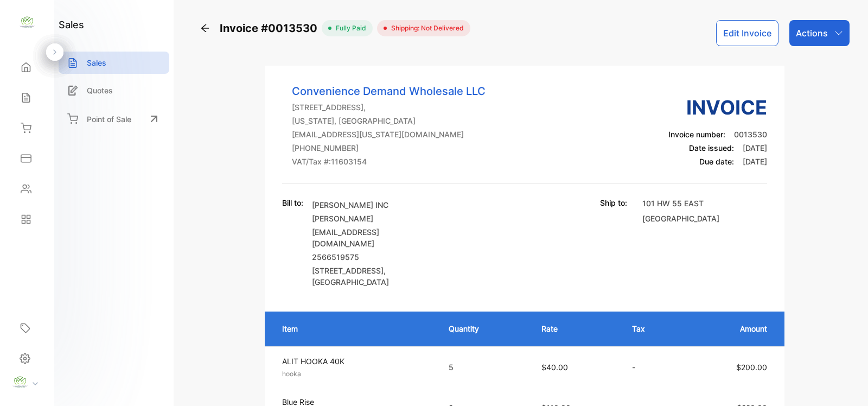 This screenshot has height=406, width=868. What do you see at coordinates (730, 328) in the screenshot?
I see `p: Amount` at bounding box center [730, 328].